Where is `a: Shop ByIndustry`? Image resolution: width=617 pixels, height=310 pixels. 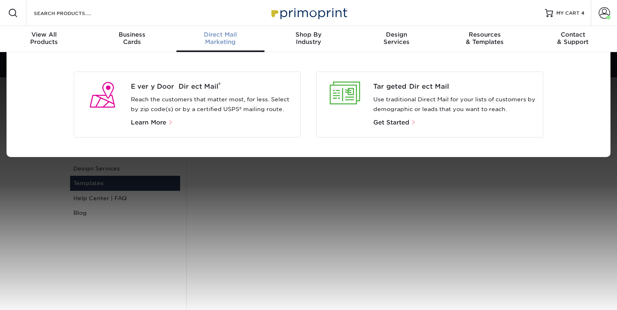
a: Shop ByIndustry is located at coordinates (308, 39).